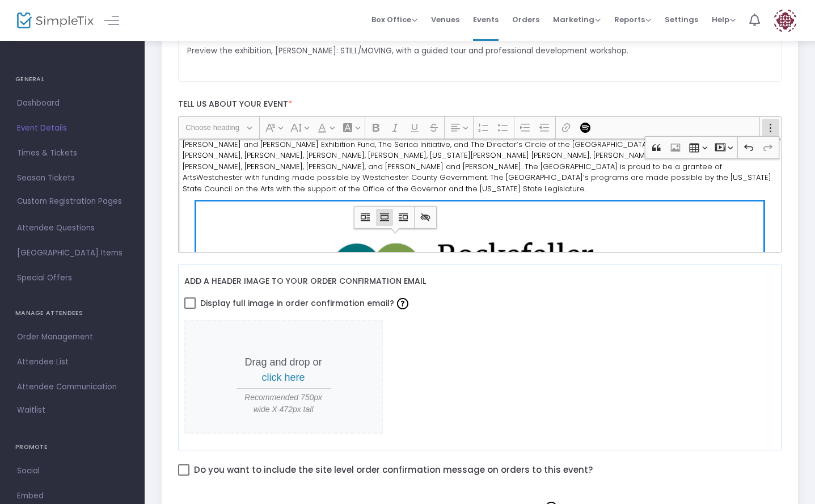 This screenshot has height=504, width=815. I want to click on span: Attendee Communication, so click(72, 387).